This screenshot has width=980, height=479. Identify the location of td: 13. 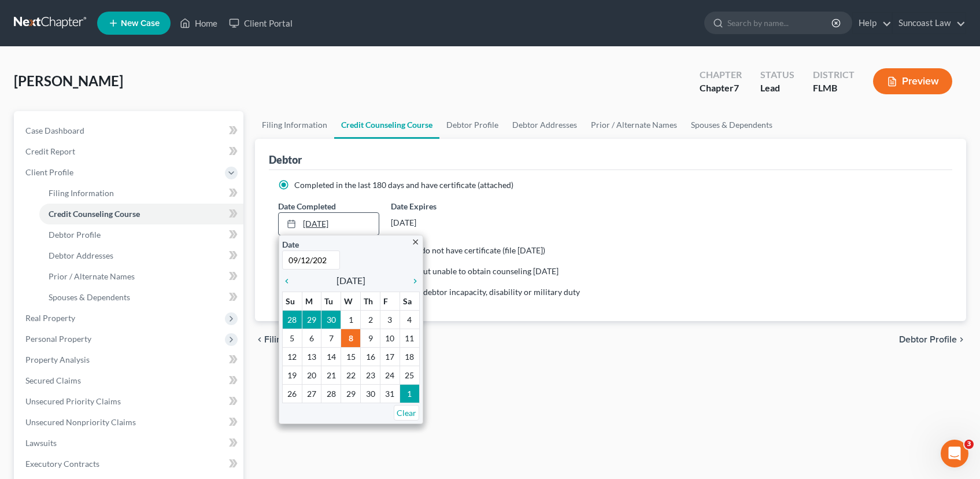
(312, 356).